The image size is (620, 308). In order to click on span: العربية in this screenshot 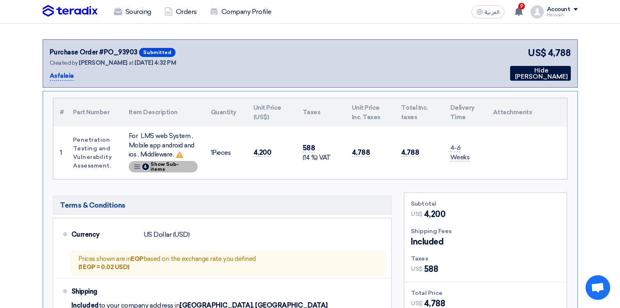, I will do `click(492, 12)`.